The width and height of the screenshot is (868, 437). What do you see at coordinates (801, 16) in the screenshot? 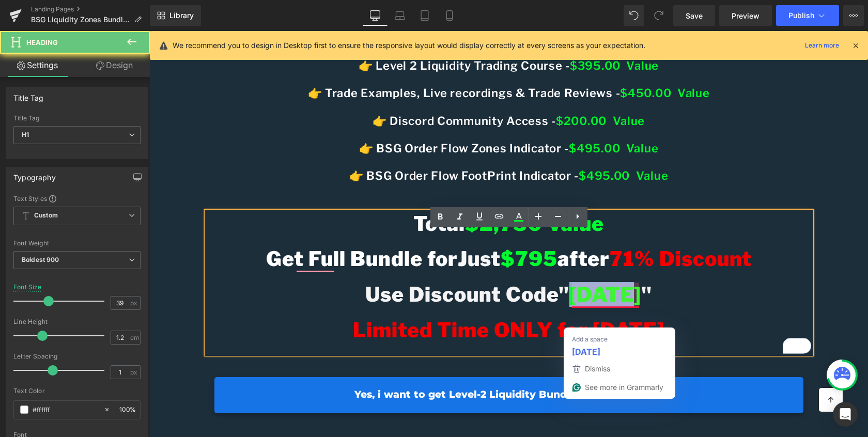
I see `span: Publish` at bounding box center [801, 16].